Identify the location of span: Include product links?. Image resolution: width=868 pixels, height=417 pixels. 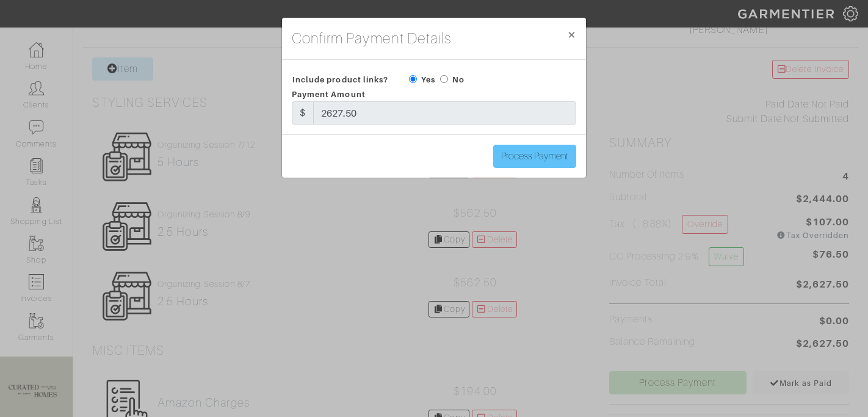
(340, 79).